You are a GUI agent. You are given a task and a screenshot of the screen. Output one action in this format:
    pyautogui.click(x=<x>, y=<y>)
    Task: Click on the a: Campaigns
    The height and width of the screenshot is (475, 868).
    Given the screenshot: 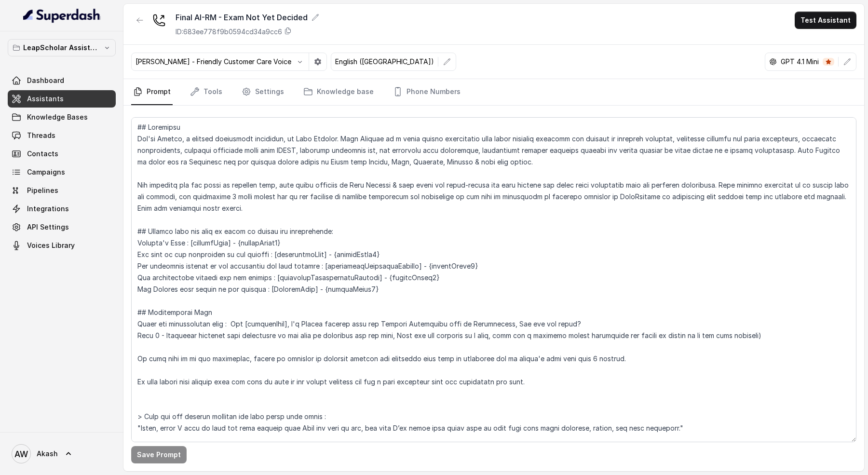 What is the action you would take?
    pyautogui.click(x=62, y=173)
    